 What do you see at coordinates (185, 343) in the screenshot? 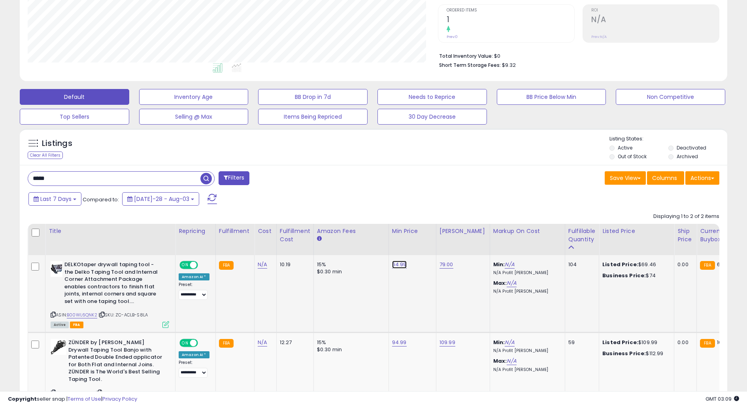
I see `span: ON` at bounding box center [185, 343].